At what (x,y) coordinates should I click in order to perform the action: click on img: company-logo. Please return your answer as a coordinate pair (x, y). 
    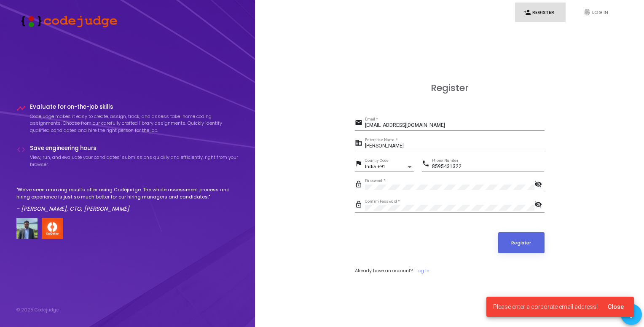
    Looking at the image, I should click on (52, 228).